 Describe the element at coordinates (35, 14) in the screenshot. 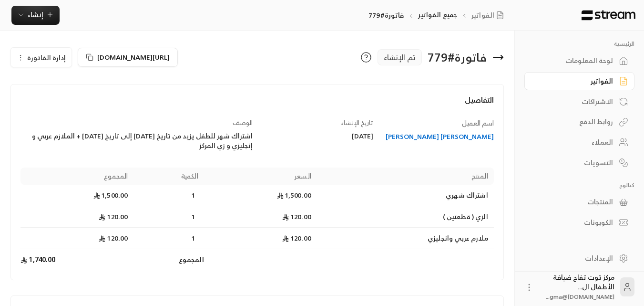

I see `span: إنشاء` at that location.